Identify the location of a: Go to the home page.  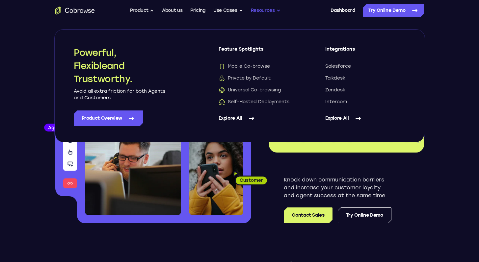
(75, 11).